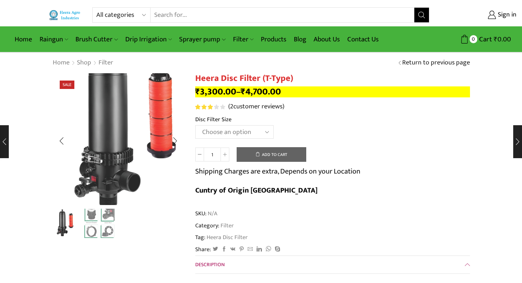 The image size is (522, 283). Describe the element at coordinates (332, 78) in the screenshot. I see `h1: Heera Disc Filter (T-Type)` at that location.